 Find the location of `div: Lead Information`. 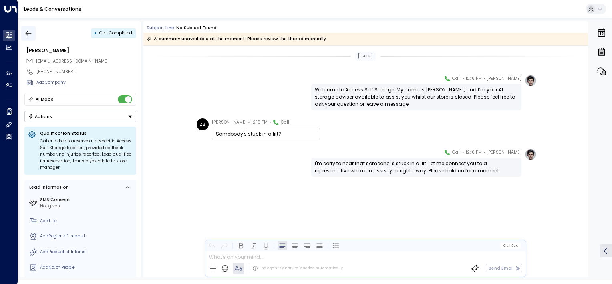

div: Lead Information is located at coordinates (48, 187).